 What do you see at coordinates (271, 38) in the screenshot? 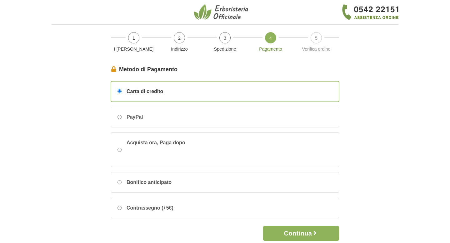
I see `span: 4` at bounding box center [271, 38].